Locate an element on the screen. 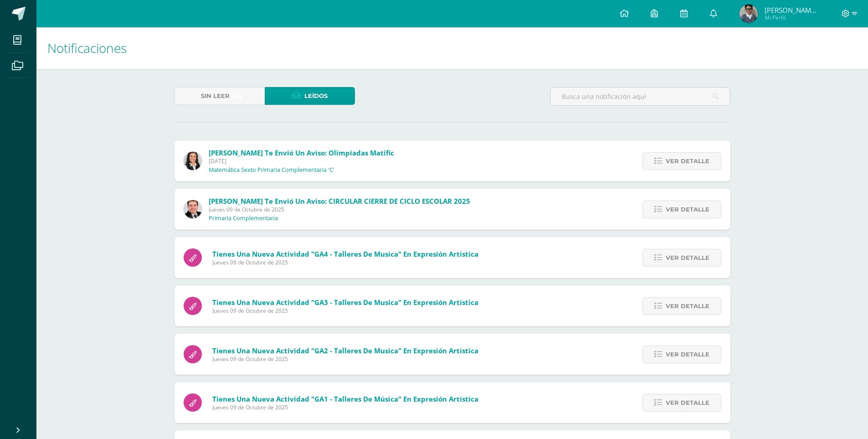 The image size is (868, 439). span: Mi Perfil is located at coordinates (791, 17).